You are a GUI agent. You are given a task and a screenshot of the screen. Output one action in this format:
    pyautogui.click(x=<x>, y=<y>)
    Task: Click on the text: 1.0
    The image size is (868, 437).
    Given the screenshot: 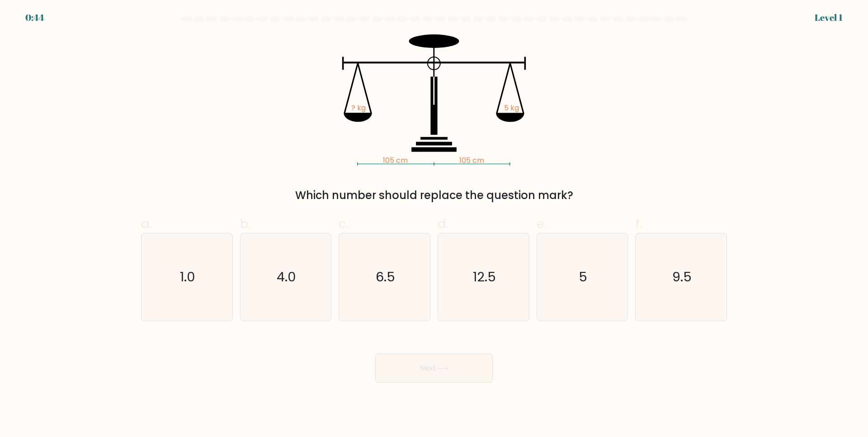 What is the action you would take?
    pyautogui.click(x=188, y=277)
    